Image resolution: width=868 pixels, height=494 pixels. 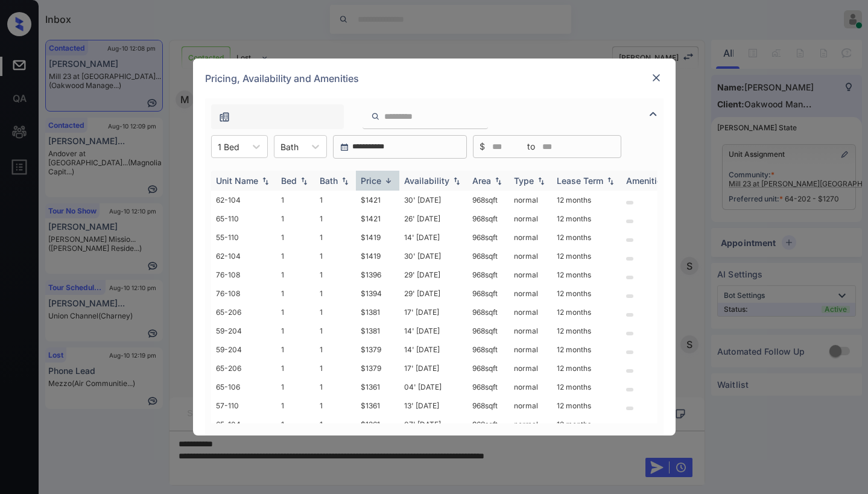 What do you see at coordinates (378, 312) in the screenshot?
I see `td: $1381` at bounding box center [378, 312].